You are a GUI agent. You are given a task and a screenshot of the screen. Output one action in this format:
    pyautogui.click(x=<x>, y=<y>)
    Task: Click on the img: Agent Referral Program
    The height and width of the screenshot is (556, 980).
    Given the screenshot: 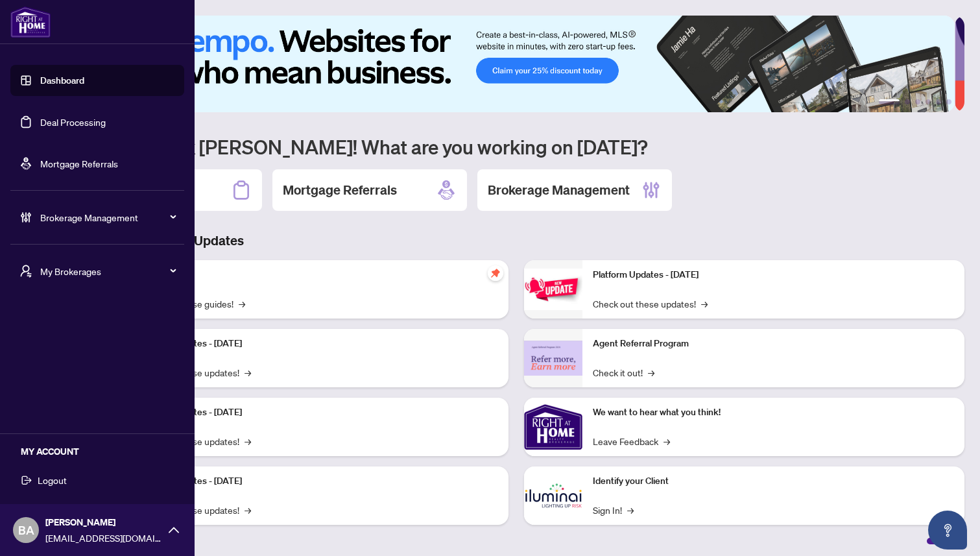 What is the action you would take?
    pyautogui.click(x=553, y=358)
    